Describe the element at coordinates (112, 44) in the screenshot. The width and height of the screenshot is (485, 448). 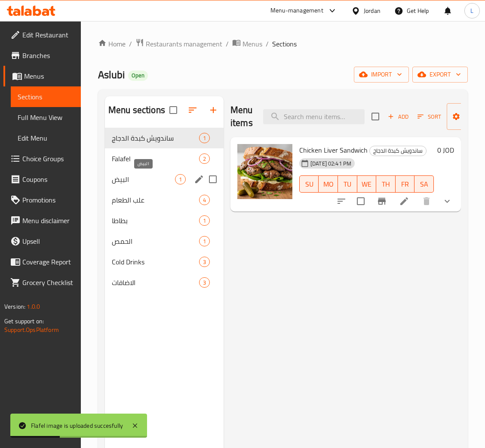
I see `a: Home` at that location.